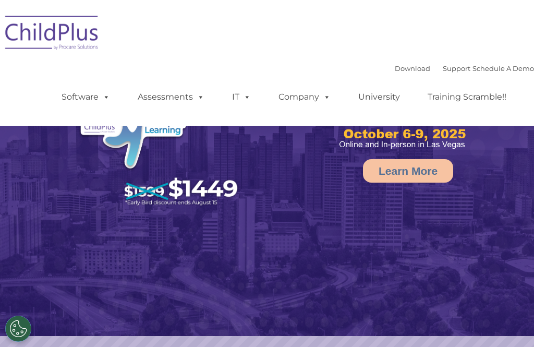  I want to click on a: Download, so click(412, 68).